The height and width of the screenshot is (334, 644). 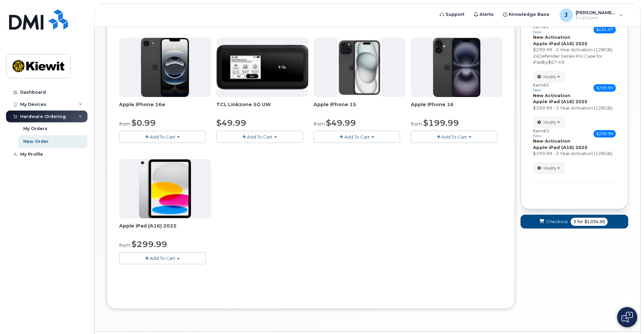 What do you see at coordinates (580, 222) in the screenshot?
I see `span: for` at bounding box center [580, 222].